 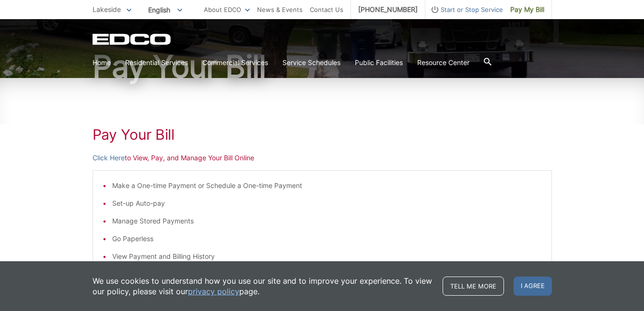 I want to click on span: English, so click(x=165, y=10).